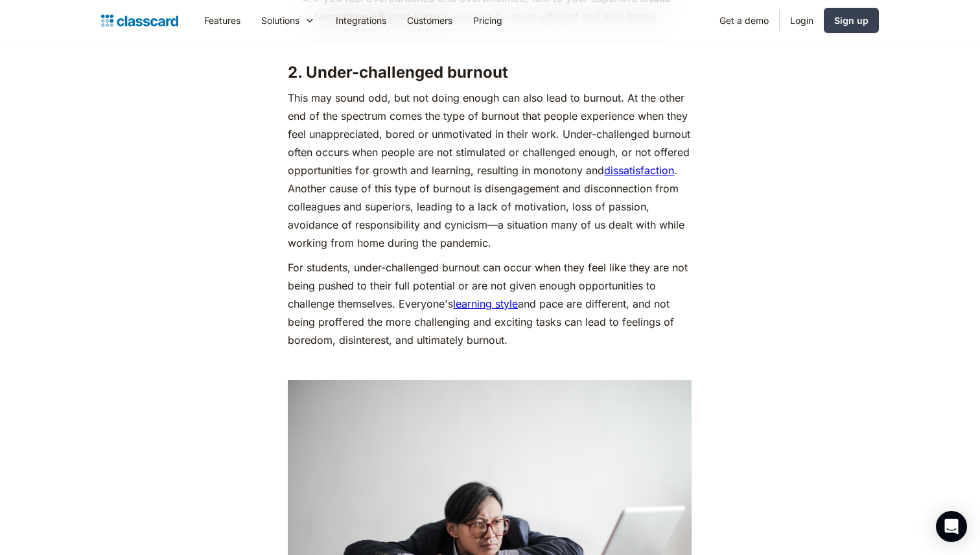 The width and height of the screenshot is (980, 555). What do you see at coordinates (489, 170) in the screenshot?
I see `p: This may sound odd, but not doing enough can also lead to burnout. At the other end of the spectr...` at bounding box center [489, 170].